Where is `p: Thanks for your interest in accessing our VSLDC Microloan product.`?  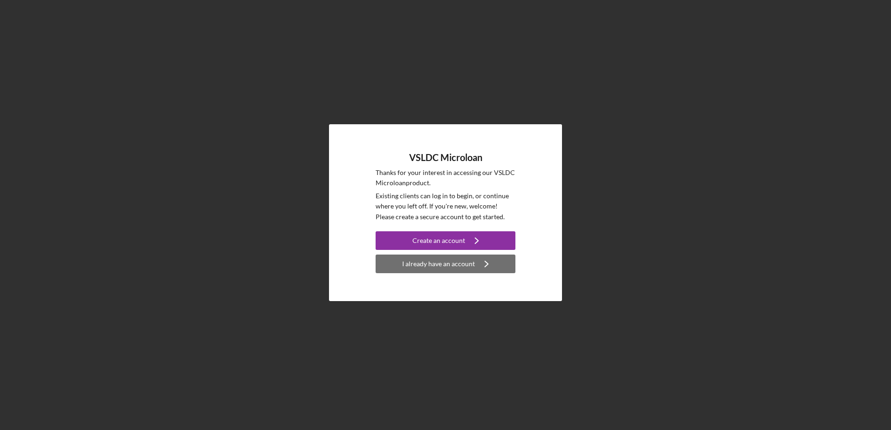
p: Thanks for your interest in accessing our VSLDC Microloan product. is located at coordinates (445, 178).